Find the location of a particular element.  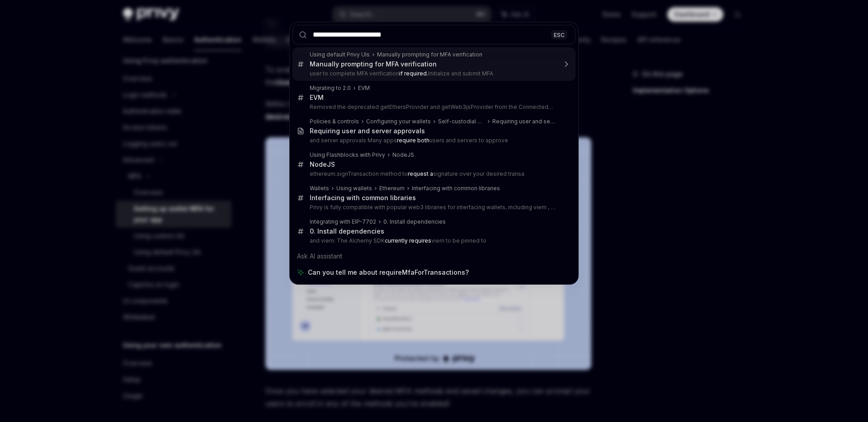

div: Policies & controls is located at coordinates (334, 122).